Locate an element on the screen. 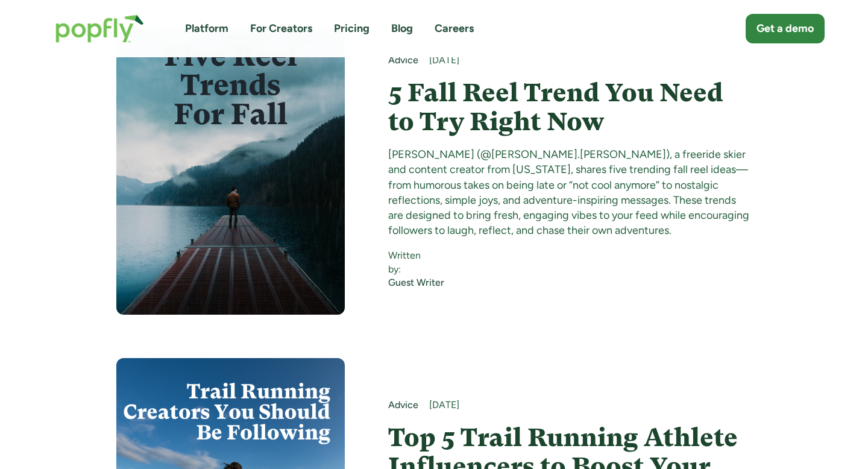 The height and width of the screenshot is (469, 868). div: Guest Writer is located at coordinates (417, 282).